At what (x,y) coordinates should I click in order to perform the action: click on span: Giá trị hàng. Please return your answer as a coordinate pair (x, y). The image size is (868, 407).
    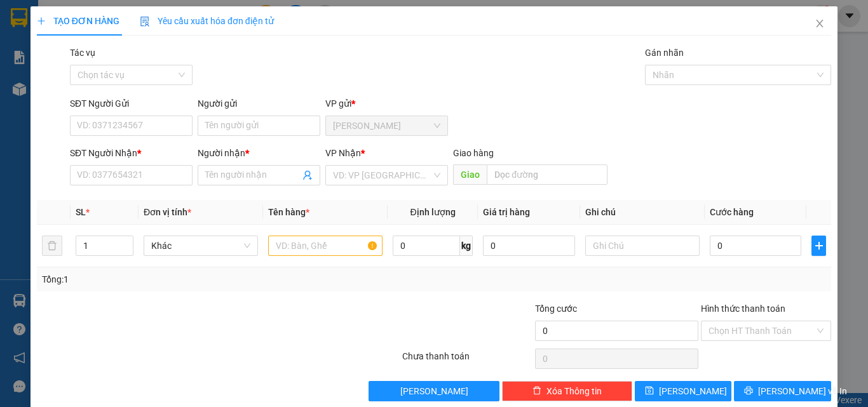
    Looking at the image, I should click on (507, 212).